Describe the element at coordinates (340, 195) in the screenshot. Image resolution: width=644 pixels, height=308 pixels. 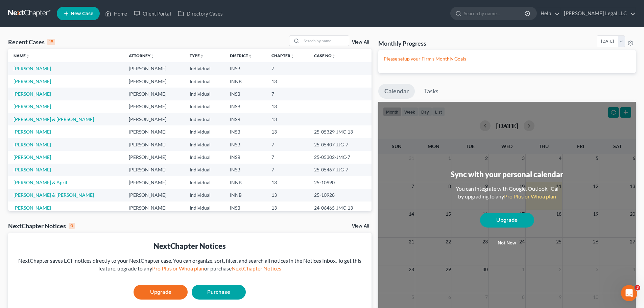
I see `td: 25-10928` at that location.